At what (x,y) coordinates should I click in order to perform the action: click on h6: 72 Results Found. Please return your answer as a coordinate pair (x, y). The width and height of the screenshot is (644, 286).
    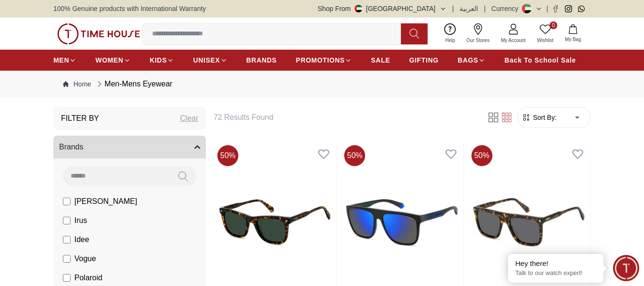
    Looking at the image, I should click on (344, 117).